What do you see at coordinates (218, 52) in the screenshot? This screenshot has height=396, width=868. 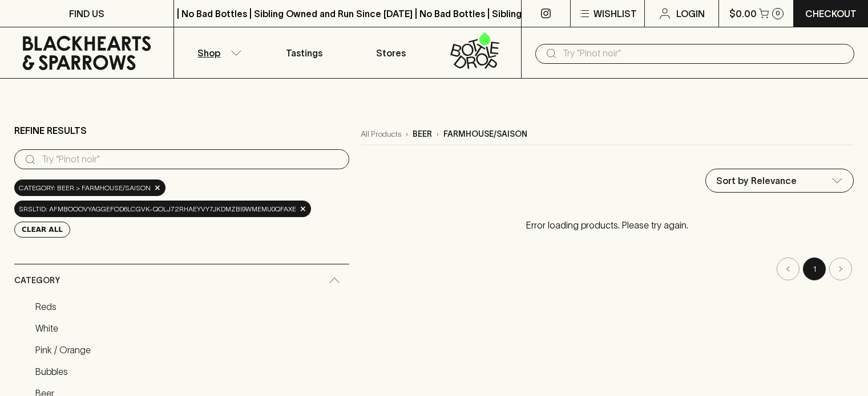 I see `button: Shop` at bounding box center [218, 52].